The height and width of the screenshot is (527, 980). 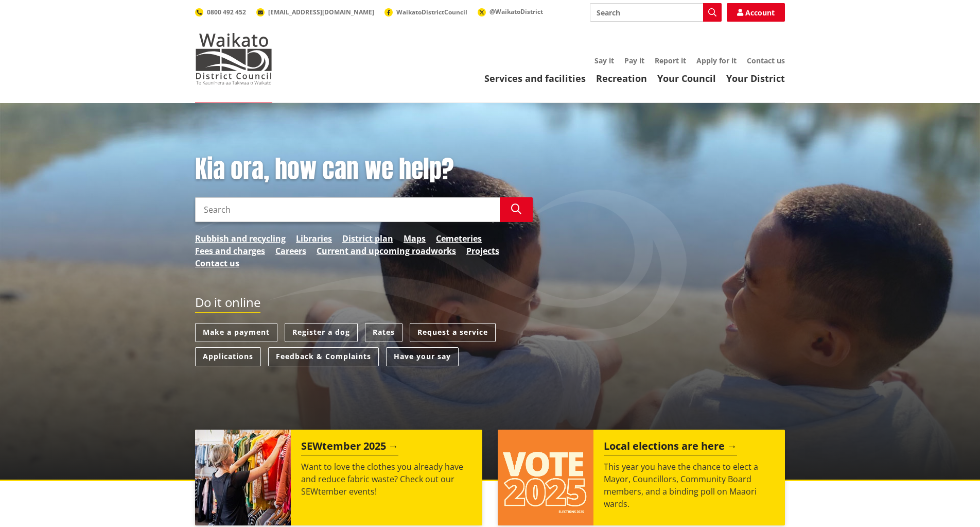 I want to click on h2: Do it online, so click(x=227, y=304).